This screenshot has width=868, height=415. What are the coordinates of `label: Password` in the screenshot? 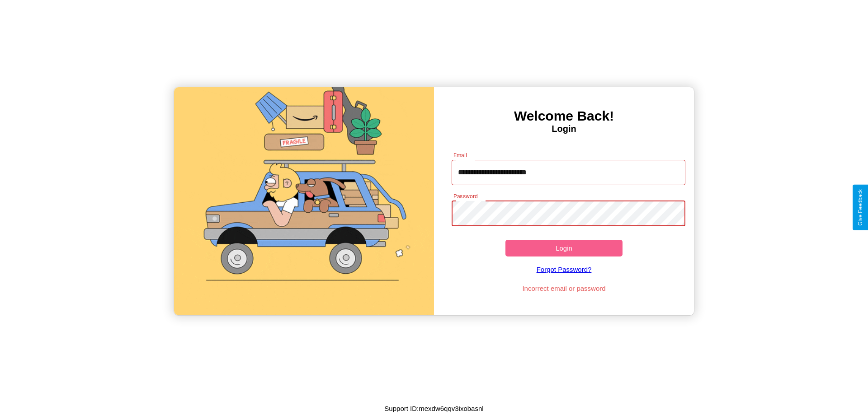 It's located at (465, 196).